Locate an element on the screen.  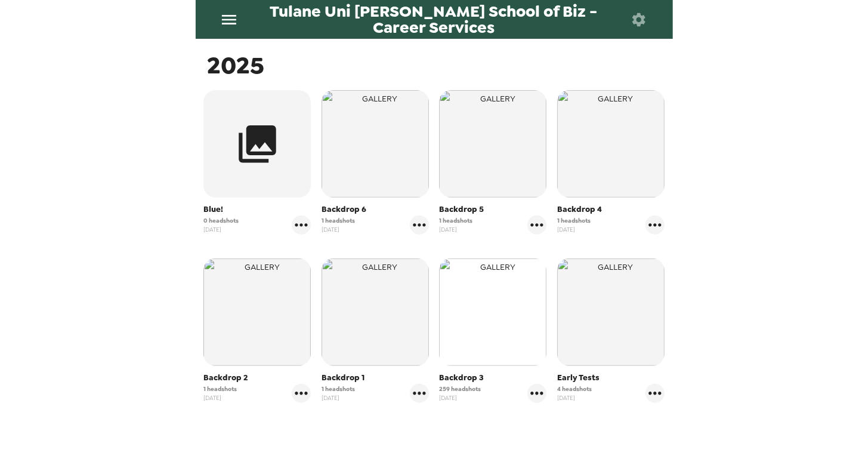
span: Backdrop 3 is located at coordinates (493, 378).